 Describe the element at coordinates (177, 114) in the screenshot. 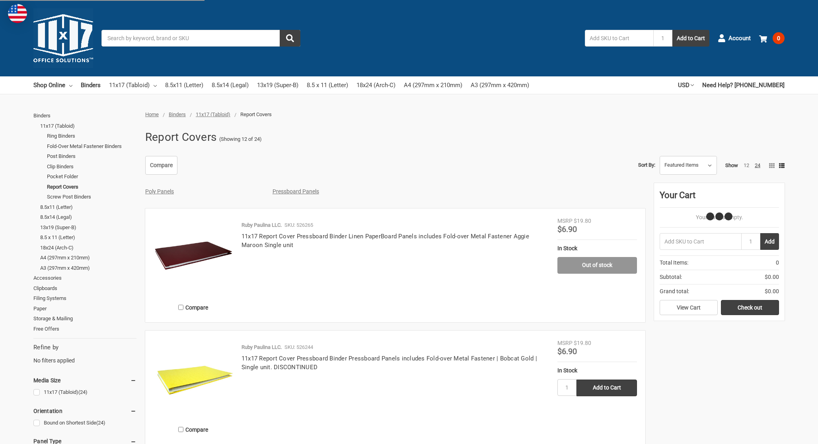

I see `span: Binders` at that location.